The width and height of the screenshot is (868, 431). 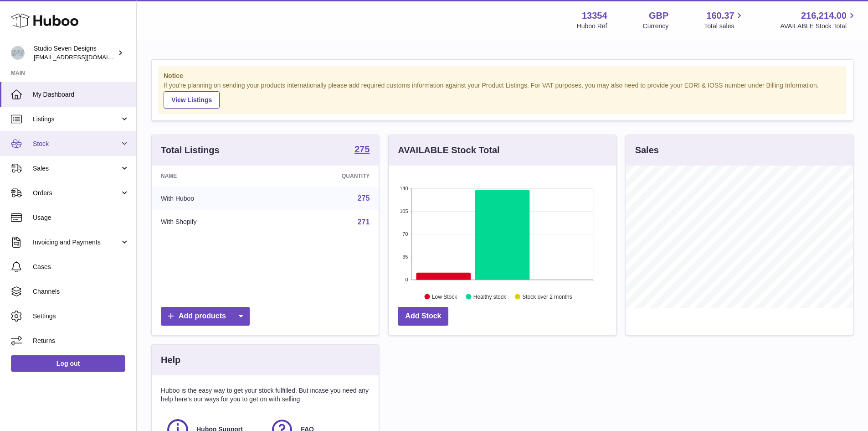 What do you see at coordinates (327, 176) in the screenshot?
I see `th: Quantity` at bounding box center [327, 176].